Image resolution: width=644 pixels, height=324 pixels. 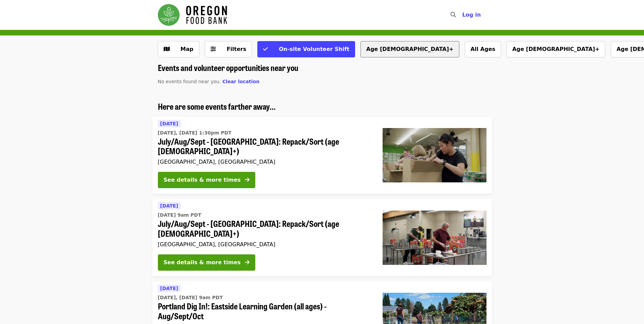 I want to click on span: On-site Volunteer Shift, so click(x=314, y=49).